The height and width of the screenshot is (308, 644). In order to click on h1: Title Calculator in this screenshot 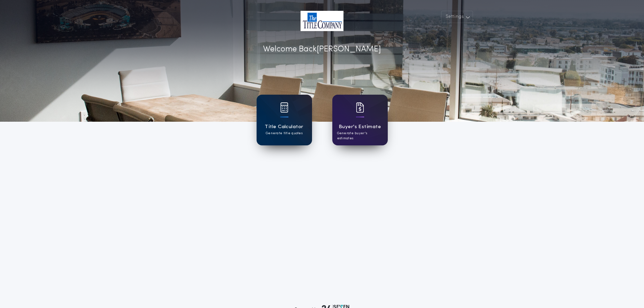, I will do `click(284, 127)`.